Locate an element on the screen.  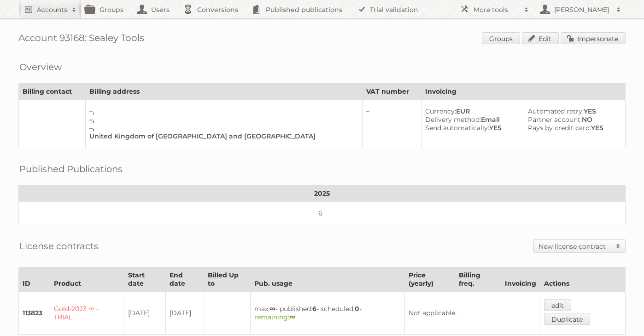
span: Currency: is located at coordinates (440, 111).